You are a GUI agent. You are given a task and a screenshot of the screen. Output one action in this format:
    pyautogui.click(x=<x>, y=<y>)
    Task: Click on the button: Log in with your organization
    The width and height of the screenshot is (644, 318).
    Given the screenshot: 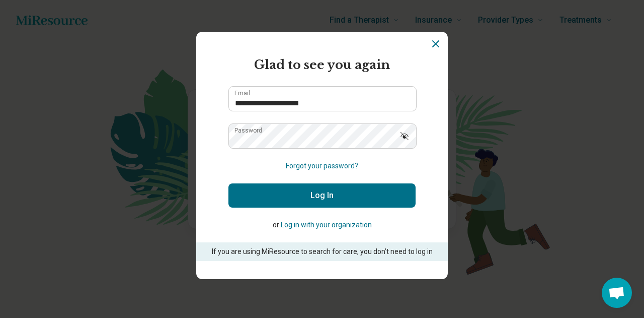 What is the action you would take?
    pyautogui.click(x=326, y=225)
    